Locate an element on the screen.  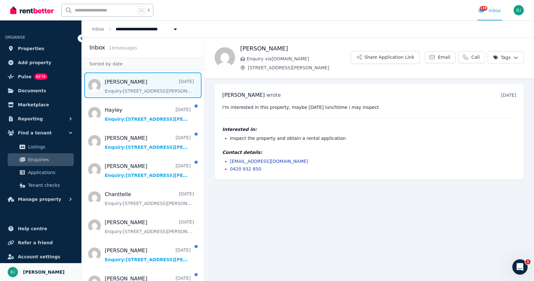
span: Applications is located at coordinates (49, 172).